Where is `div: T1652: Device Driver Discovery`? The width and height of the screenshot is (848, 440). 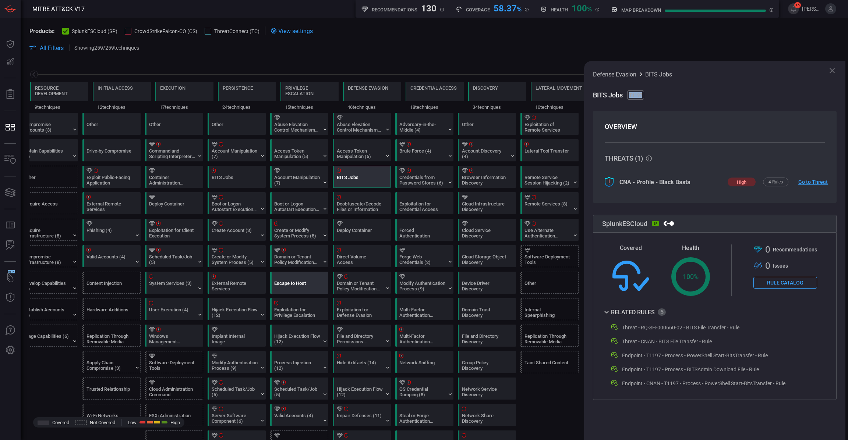 div: T1652: Device Driver Discovery is located at coordinates (487, 283).